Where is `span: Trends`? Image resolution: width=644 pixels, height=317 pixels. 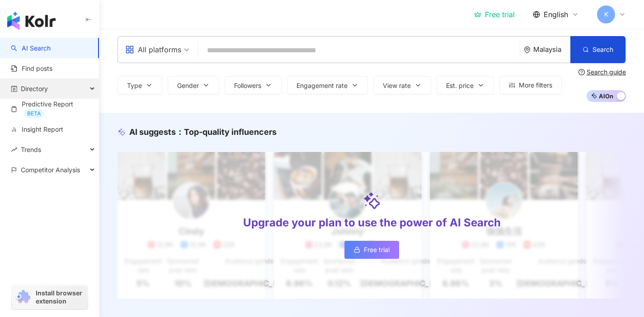 span: Trends is located at coordinates (31, 149).